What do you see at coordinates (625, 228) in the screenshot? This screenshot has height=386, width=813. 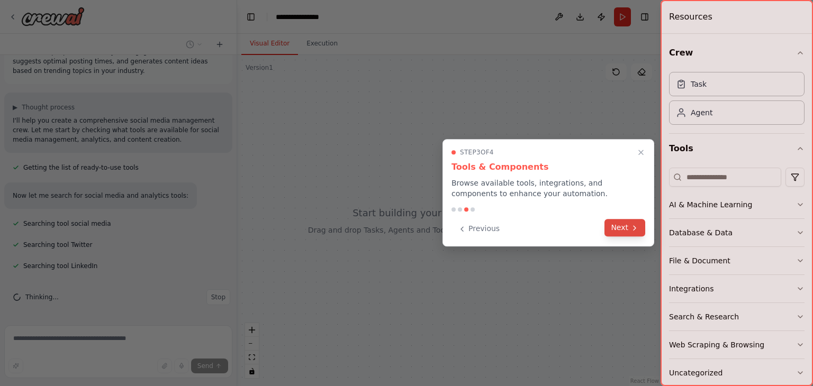 I see `button: Next` at bounding box center [625, 228].